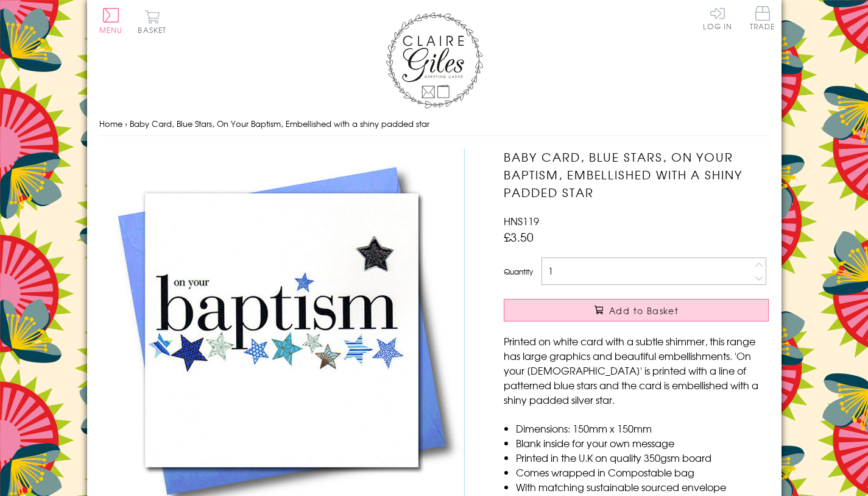 This screenshot has width=868, height=496. What do you see at coordinates (111, 30) in the screenshot?
I see `span: Menu` at bounding box center [111, 30].